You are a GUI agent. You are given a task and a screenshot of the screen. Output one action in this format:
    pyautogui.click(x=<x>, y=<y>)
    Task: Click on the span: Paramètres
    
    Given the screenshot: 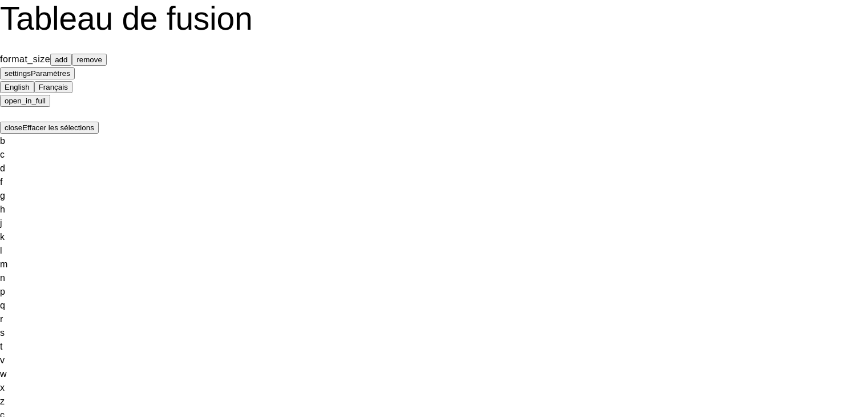 What is the action you would take?
    pyautogui.click(x=50, y=73)
    